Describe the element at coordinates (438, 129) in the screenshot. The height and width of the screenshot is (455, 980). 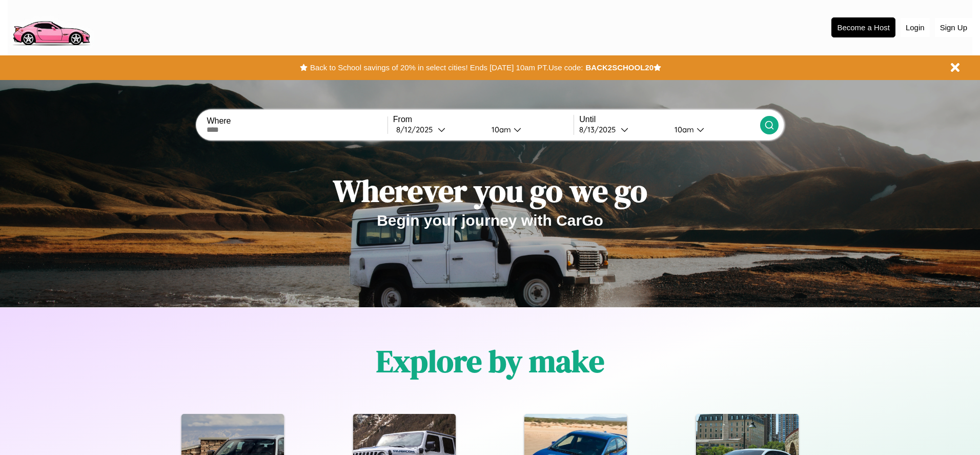
I see `button: 8/12/2025` at that location.